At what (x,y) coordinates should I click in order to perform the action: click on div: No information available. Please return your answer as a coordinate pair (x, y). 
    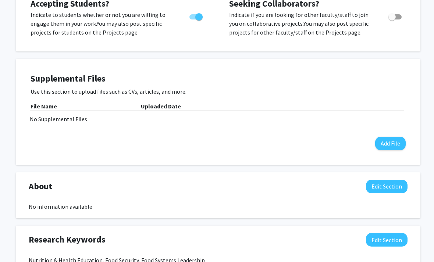
    Looking at the image, I should click on (218, 207).